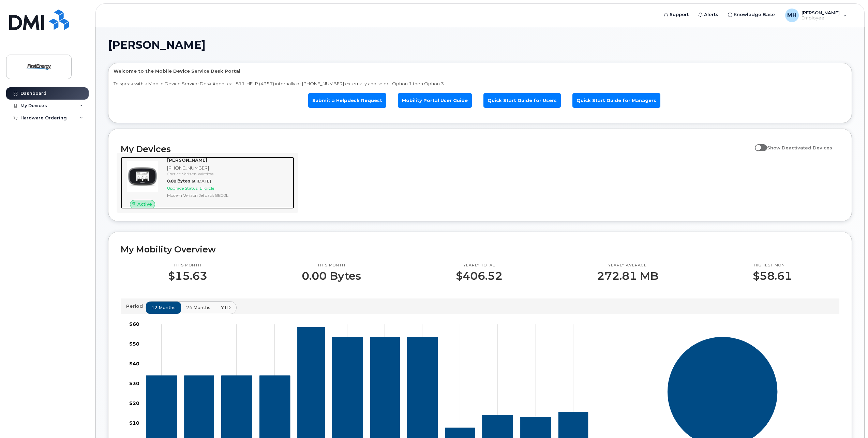  What do you see at coordinates (229, 195) in the screenshot?
I see `div: Modem Verizon Jetpack 8800L` at bounding box center [229, 195].